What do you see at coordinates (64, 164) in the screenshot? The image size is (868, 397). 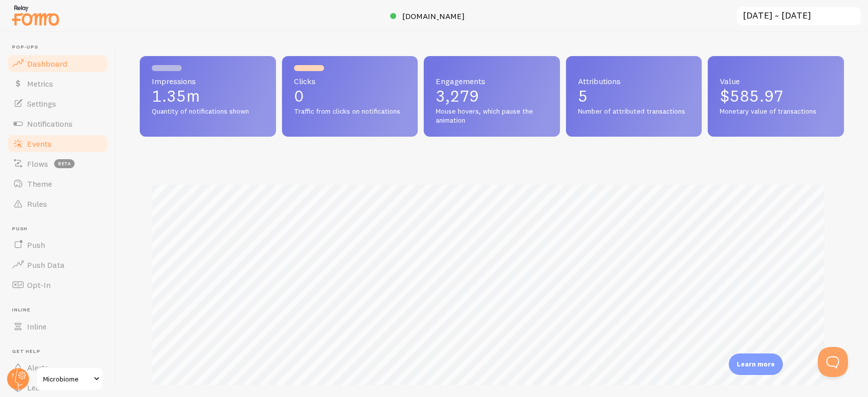 I see `span: beta` at bounding box center [64, 164].